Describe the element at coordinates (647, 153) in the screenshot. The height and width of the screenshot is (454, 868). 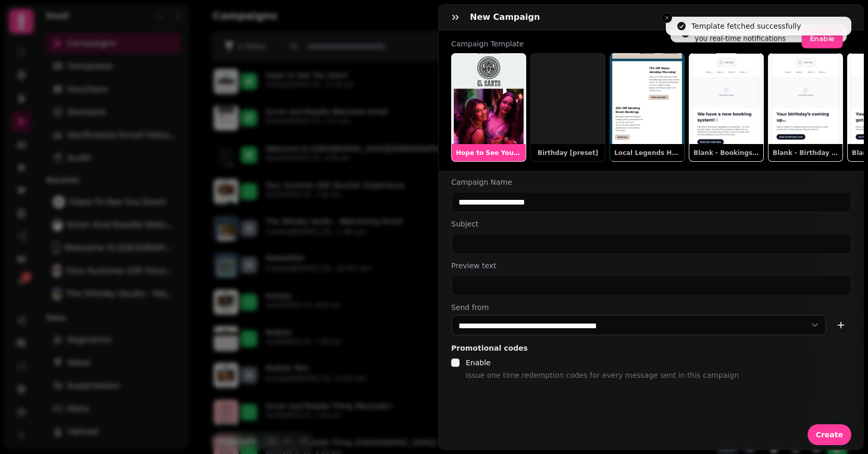
I see `p: Local Legends Hotels Campaign [preset]` at that location.